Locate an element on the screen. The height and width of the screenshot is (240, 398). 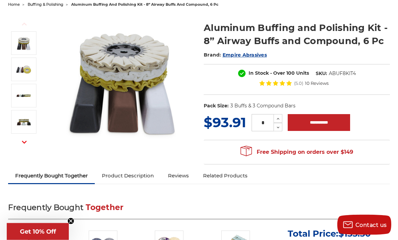
span: $93.91 is located at coordinates (225, 123).